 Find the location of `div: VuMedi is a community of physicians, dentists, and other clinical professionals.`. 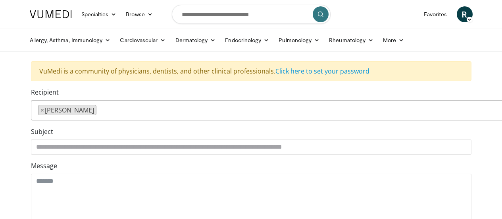

div: VuMedi is a community of physicians, dentists, and other clinical professionals. is located at coordinates (251, 71).